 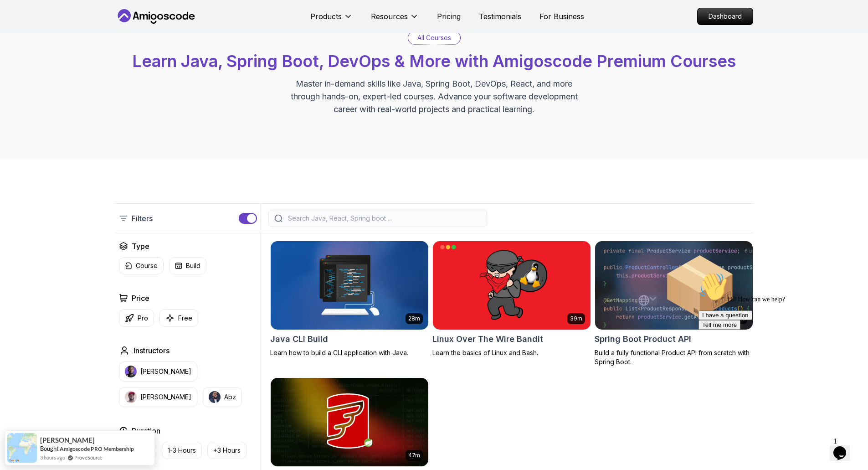 I want to click on button: Products, so click(x=331, y=20).